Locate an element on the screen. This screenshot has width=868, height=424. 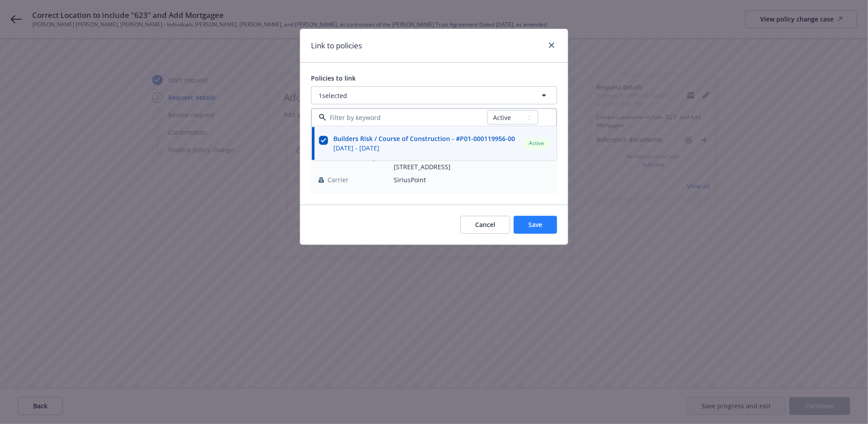
span: Carrier is located at coordinates (338, 179).